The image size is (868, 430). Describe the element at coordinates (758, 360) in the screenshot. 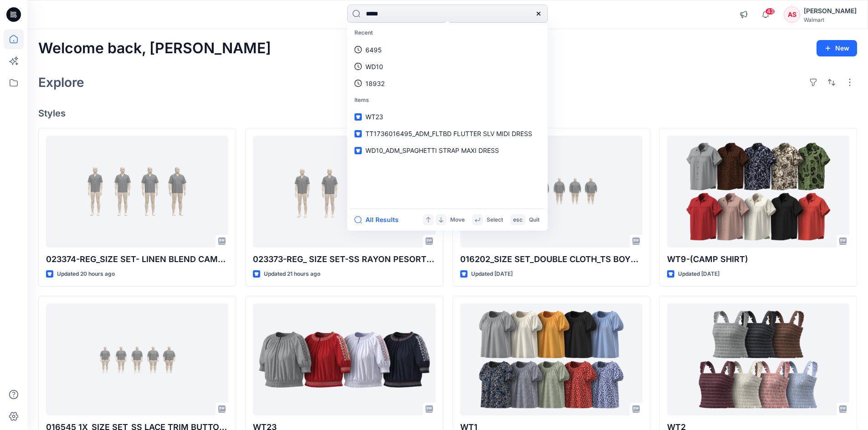

I see `a: WT2` at that location.